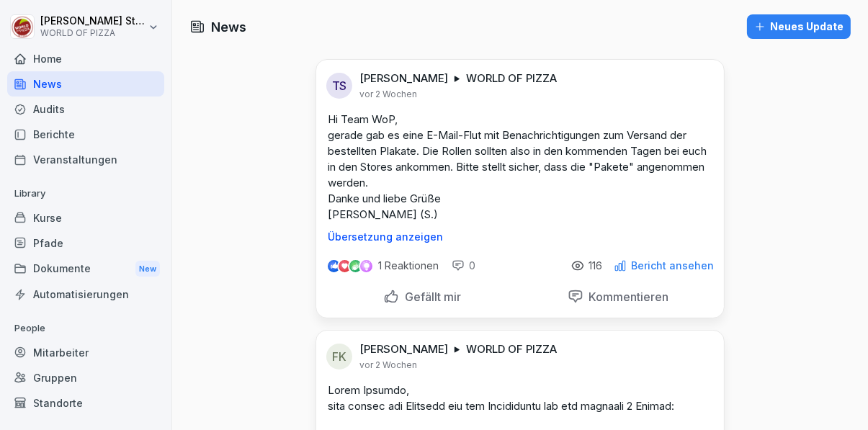 This screenshot has width=868, height=430. Describe the element at coordinates (339, 356) in the screenshot. I see `div: FK` at that location.